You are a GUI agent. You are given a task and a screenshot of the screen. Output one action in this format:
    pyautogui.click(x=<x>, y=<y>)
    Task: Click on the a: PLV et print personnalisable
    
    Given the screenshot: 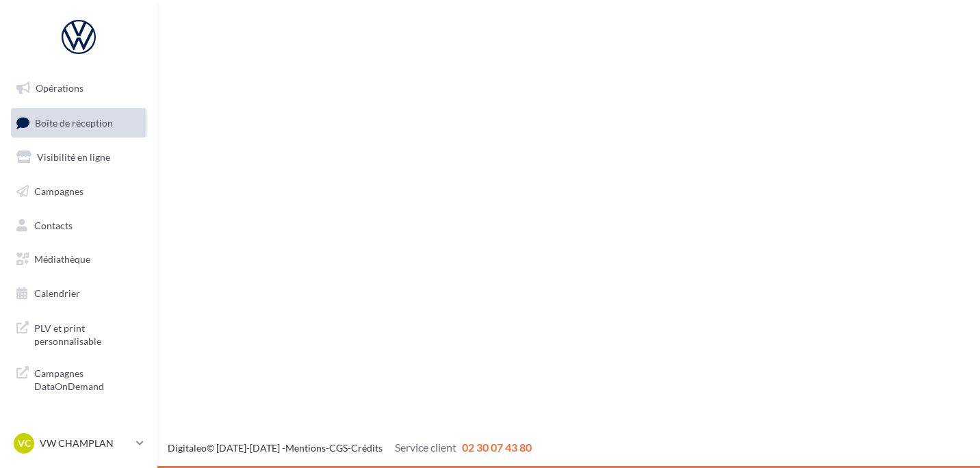 What is the action you would take?
    pyautogui.click(x=79, y=333)
    